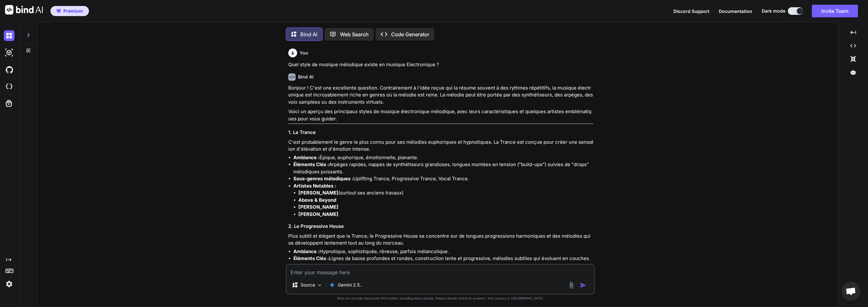 The width and height of the screenshot is (868, 307). What do you see at coordinates (583, 286) in the screenshot?
I see `img: icon` at bounding box center [583, 286].